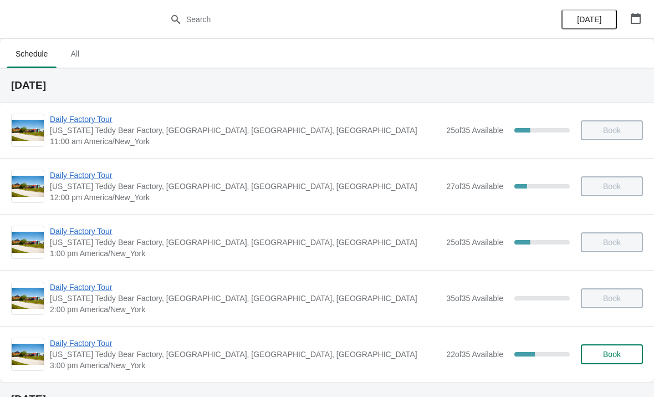 The width and height of the screenshot is (654, 397). Describe the element at coordinates (474, 298) in the screenshot. I see `span: 35 of 35 Available` at that location.